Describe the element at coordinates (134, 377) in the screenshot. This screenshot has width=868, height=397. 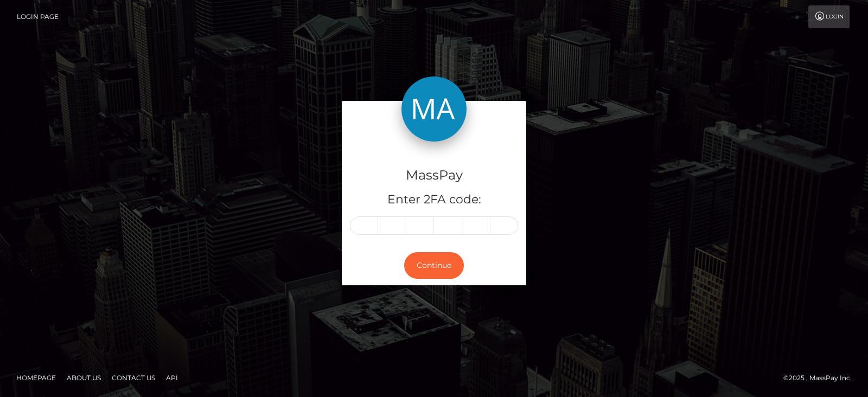
I see `a: Contact Us` at that location.